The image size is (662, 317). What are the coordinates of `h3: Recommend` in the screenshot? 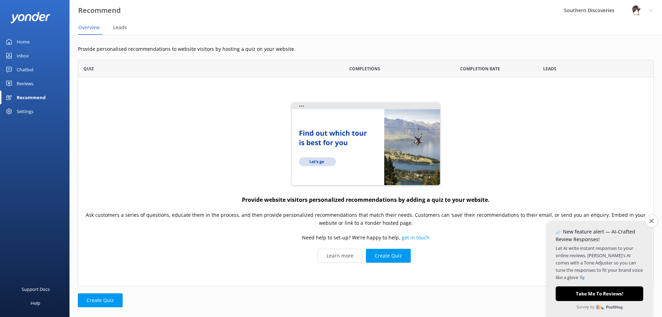 It's located at (99, 10).